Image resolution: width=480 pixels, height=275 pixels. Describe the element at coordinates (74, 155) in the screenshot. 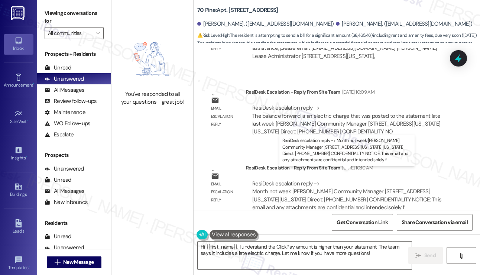

I see `div: Prospects` at that location.